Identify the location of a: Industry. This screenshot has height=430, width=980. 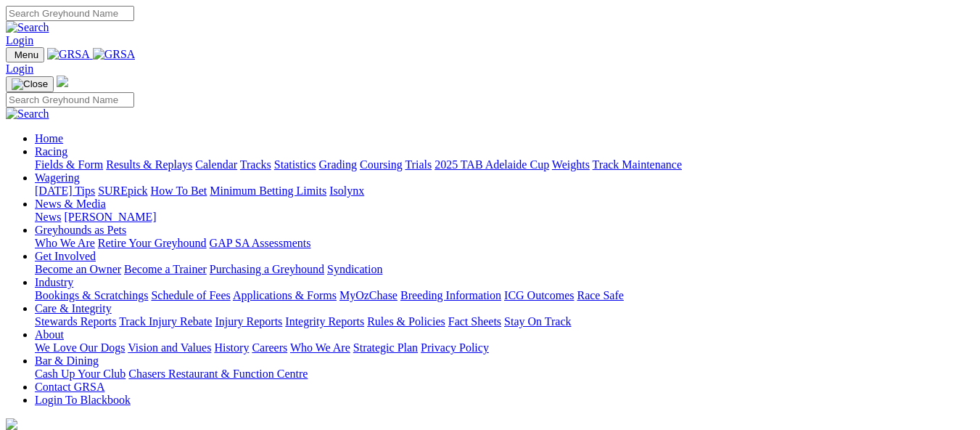
(54, 282).